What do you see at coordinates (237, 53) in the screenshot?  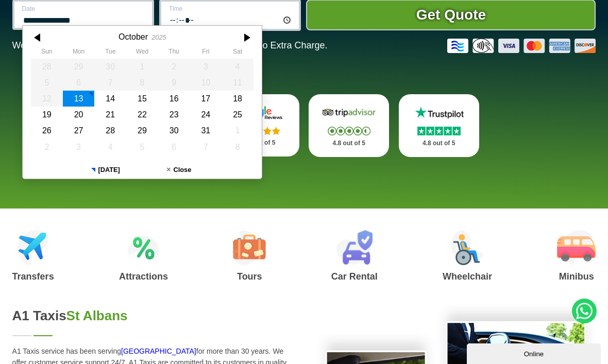 I see `th: Saturday` at bounding box center [237, 53].